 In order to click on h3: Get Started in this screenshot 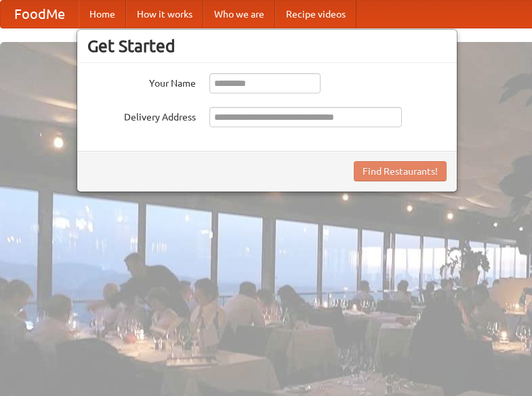, I will do `click(267, 46)`.